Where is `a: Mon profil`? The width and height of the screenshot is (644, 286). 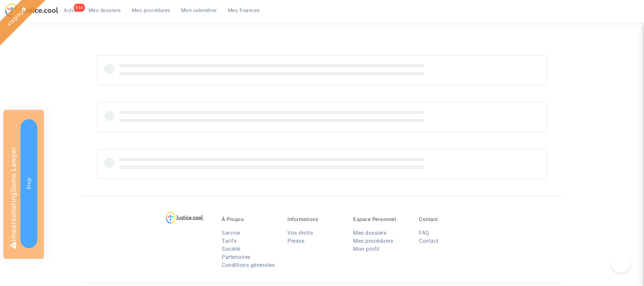 a: Mon profil is located at coordinates (367, 249).